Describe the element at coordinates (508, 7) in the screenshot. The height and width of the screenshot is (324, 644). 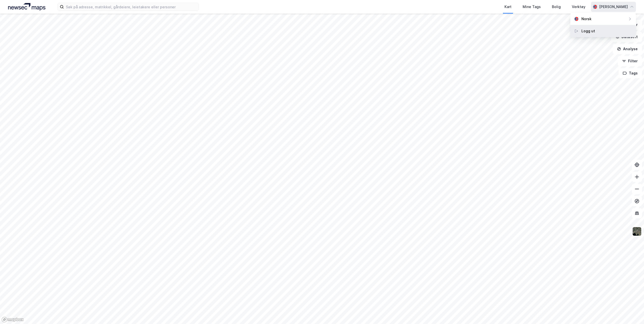
I see `div: Kart` at that location.